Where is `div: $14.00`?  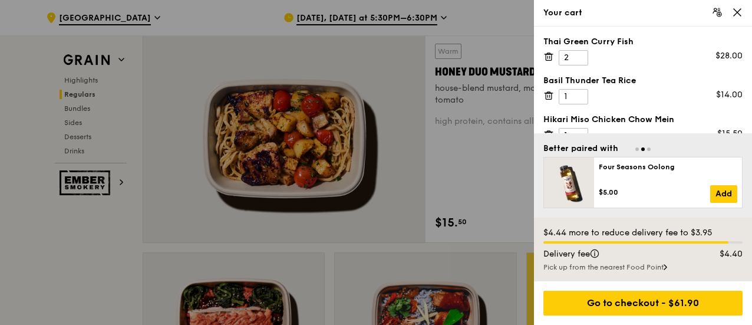 div: $14.00 is located at coordinates (729, 95).